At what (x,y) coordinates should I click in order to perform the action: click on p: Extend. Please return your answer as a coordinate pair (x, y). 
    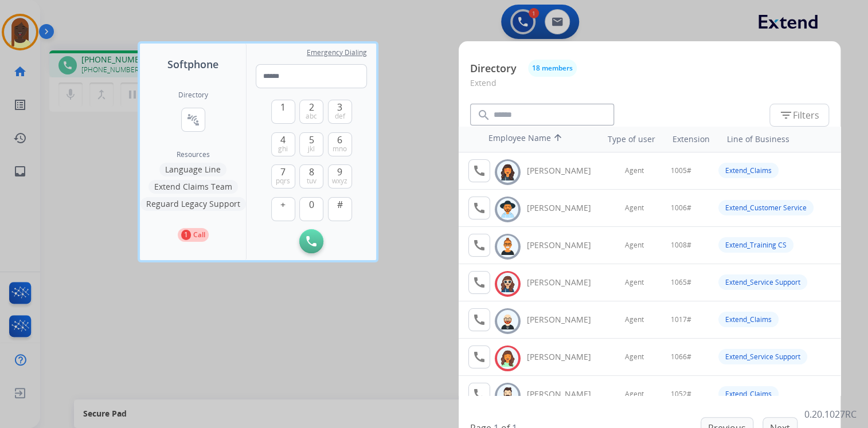
    Looking at the image, I should click on (650, 87).